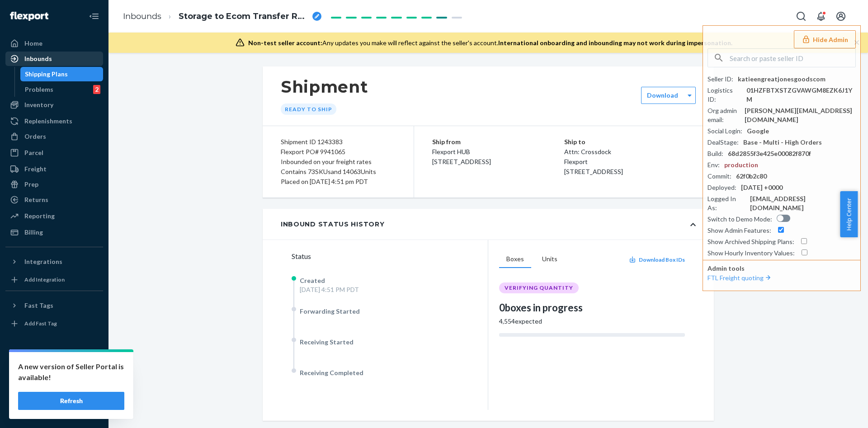 The height and width of the screenshot is (428, 868). What do you see at coordinates (54, 169) in the screenshot?
I see `a: Freight` at bounding box center [54, 169].